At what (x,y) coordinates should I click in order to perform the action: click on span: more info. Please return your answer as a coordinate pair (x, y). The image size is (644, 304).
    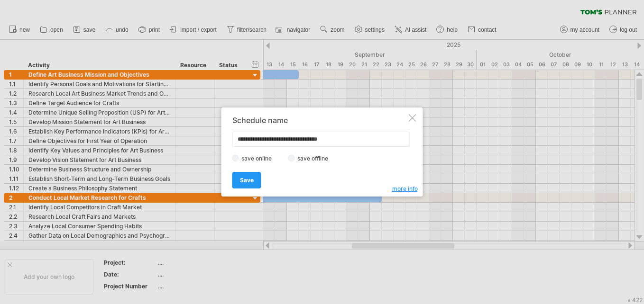
    Looking at the image, I should click on (405, 189).